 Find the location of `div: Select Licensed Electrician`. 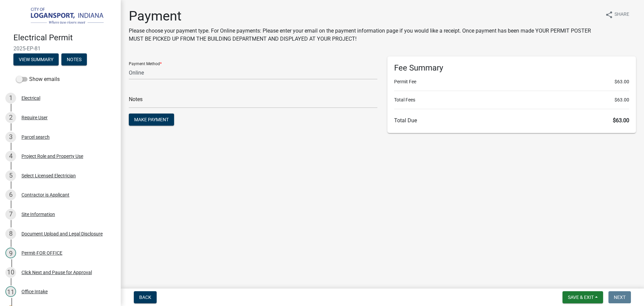

div: Select Licensed Electrician is located at coordinates (48, 176).